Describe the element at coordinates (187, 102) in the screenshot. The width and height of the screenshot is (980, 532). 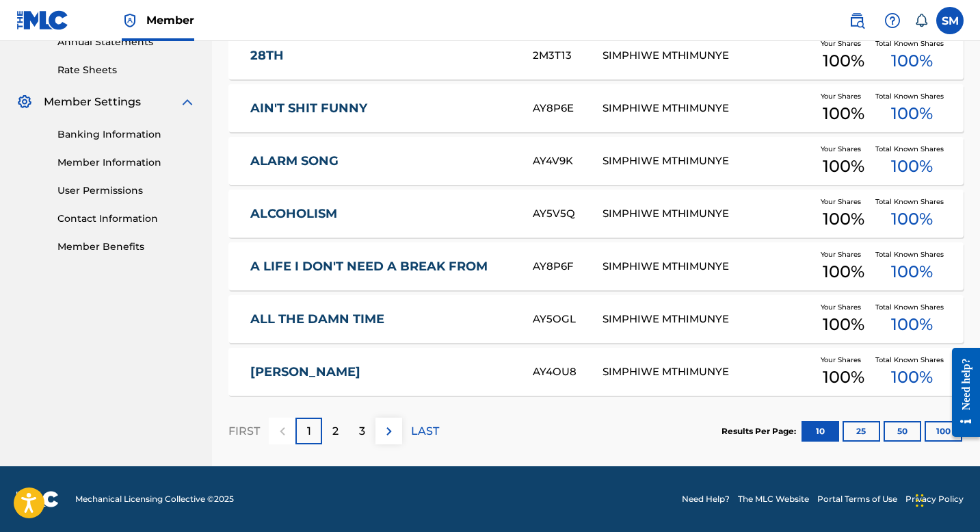
I see `img: expand` at that location.